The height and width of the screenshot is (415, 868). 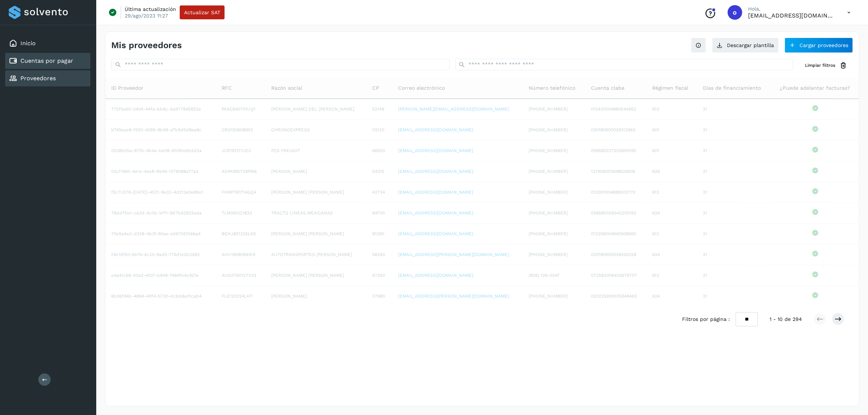 What do you see at coordinates (316, 213) in the screenshot?
I see `td: TRACTO LINEAS MEXICANAS` at bounding box center [316, 213].